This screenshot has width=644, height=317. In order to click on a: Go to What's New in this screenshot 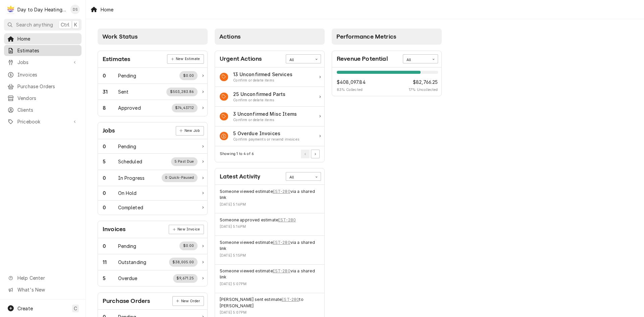, I will do `click(42, 289)`.